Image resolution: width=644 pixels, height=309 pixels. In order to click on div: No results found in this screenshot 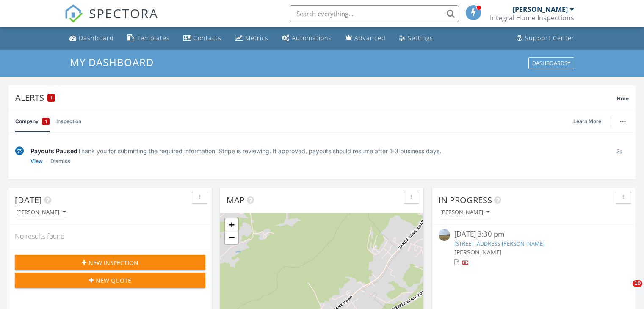, I will do `click(110, 236)`.